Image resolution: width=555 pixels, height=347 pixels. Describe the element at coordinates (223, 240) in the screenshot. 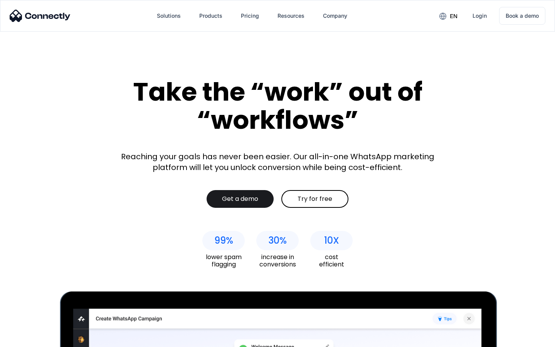

I see `div: 99%` at that location.